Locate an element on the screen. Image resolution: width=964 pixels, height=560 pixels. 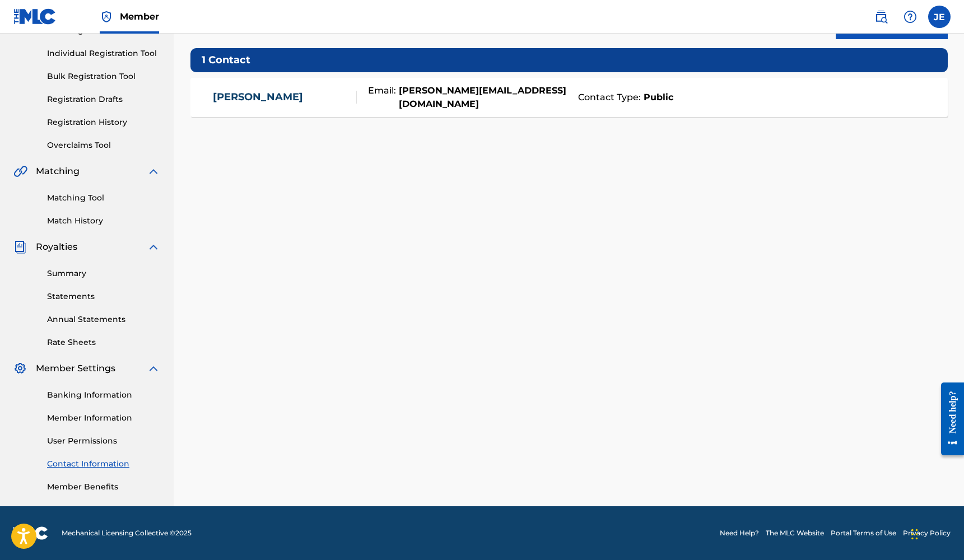
div: Contact Type: is located at coordinates (752, 97).